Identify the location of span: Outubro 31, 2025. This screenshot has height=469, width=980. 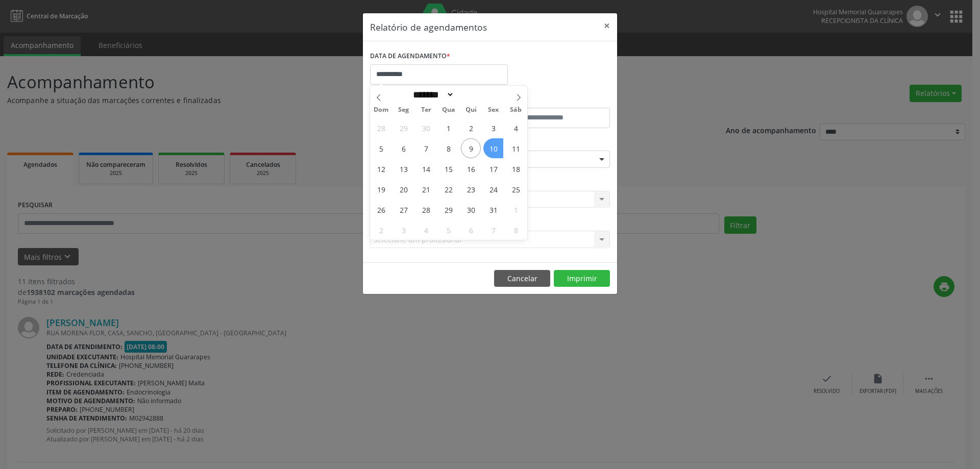
(493, 209).